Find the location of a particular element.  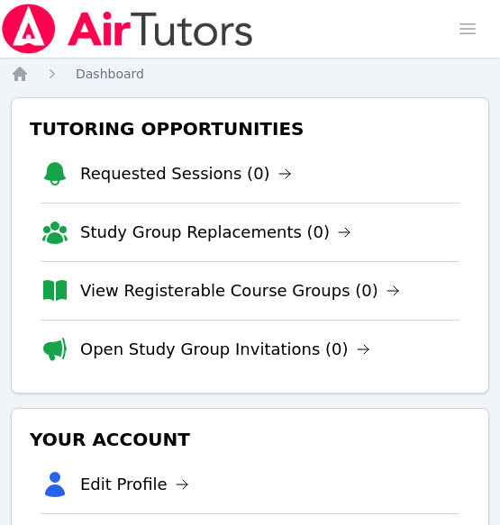

h3: Your Account is located at coordinates (249, 439).